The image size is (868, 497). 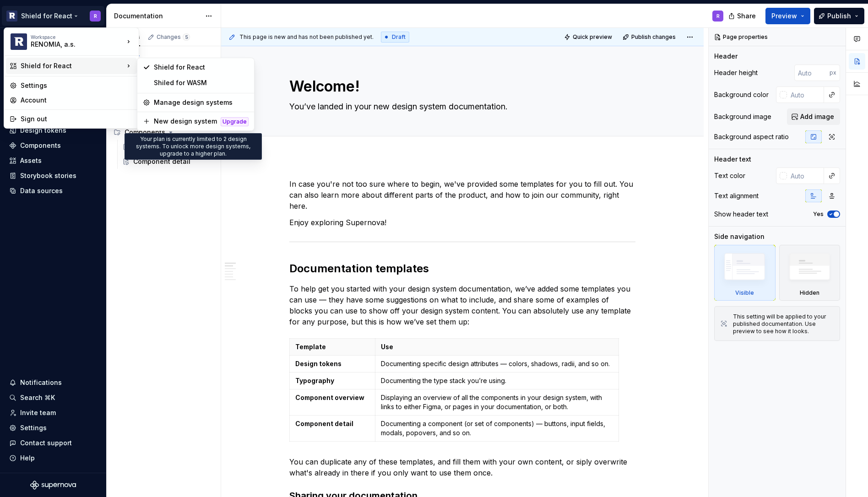 I want to click on div: Manage design systems, so click(x=201, y=102).